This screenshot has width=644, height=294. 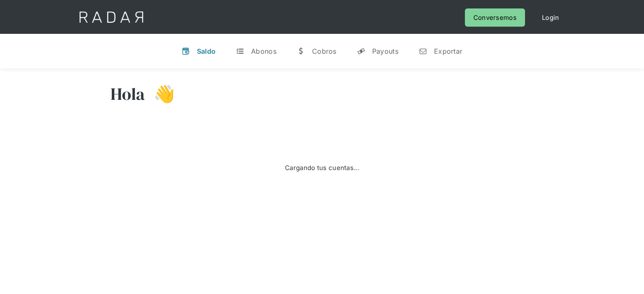 I want to click on div: w, so click(x=301, y=51).